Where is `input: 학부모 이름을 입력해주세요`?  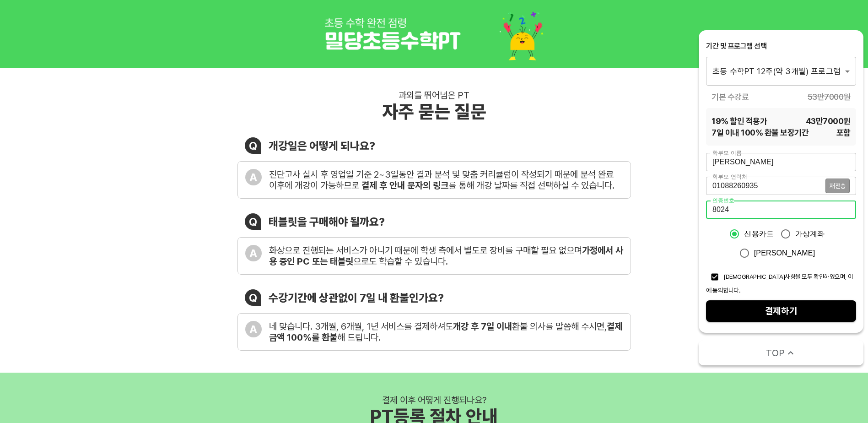 input: 학부모 이름을 입력해주세요 is located at coordinates (782, 162).